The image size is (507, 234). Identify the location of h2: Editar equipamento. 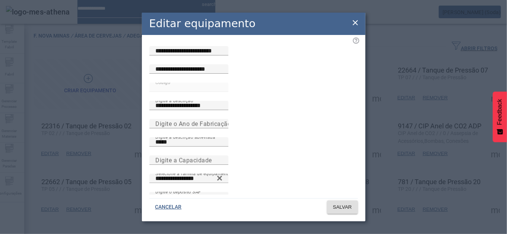
(202, 23).